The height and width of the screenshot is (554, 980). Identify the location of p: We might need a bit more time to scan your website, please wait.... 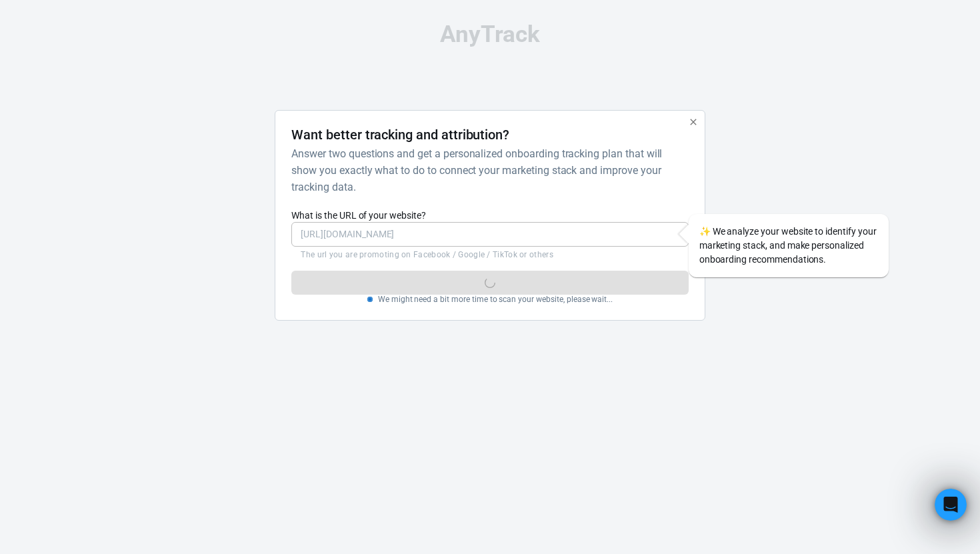
(495, 300).